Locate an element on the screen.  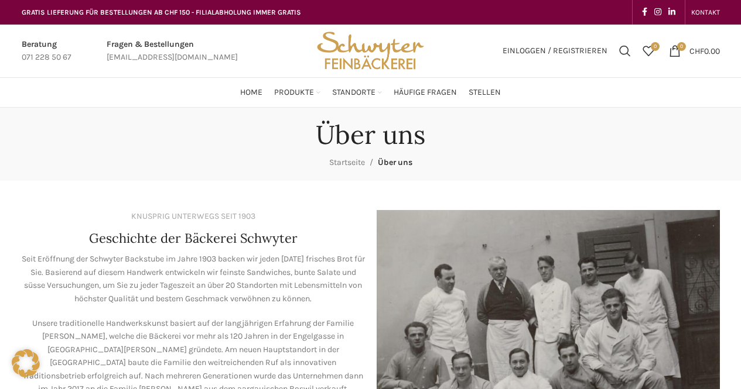
a: Home is located at coordinates (251, 93).